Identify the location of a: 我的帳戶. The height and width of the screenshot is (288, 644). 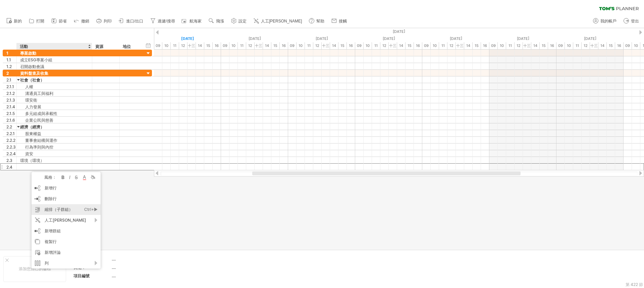
(605, 21).